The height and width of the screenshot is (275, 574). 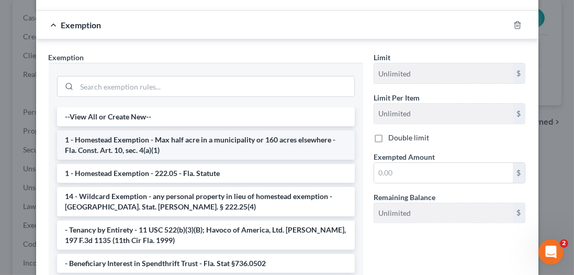 What do you see at coordinates (215, 86) in the screenshot?
I see `input: Search exemption rules...` at bounding box center [215, 86].